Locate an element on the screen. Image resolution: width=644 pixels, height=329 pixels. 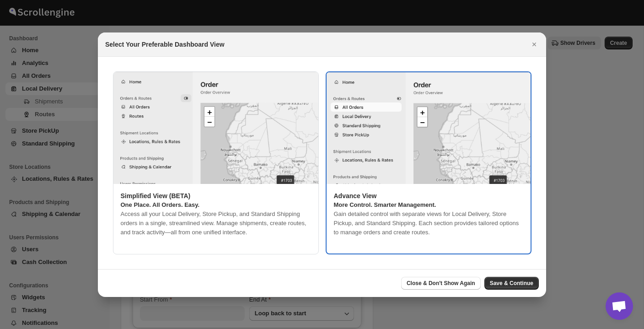
p: Access all your Local Delivery, Store Pickup, and Standard Shipping orders in a single, streamlin... is located at coordinates (216, 223).